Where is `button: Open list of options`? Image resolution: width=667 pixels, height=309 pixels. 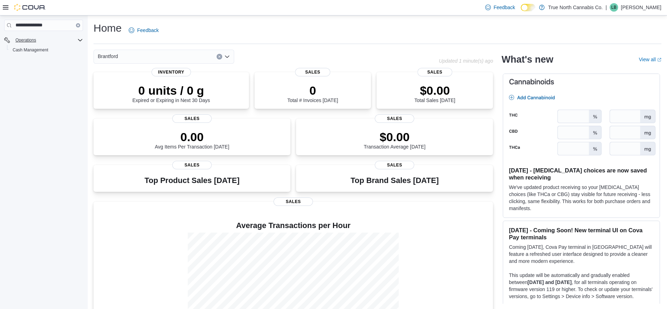 button: Open list of options is located at coordinates (227, 57).